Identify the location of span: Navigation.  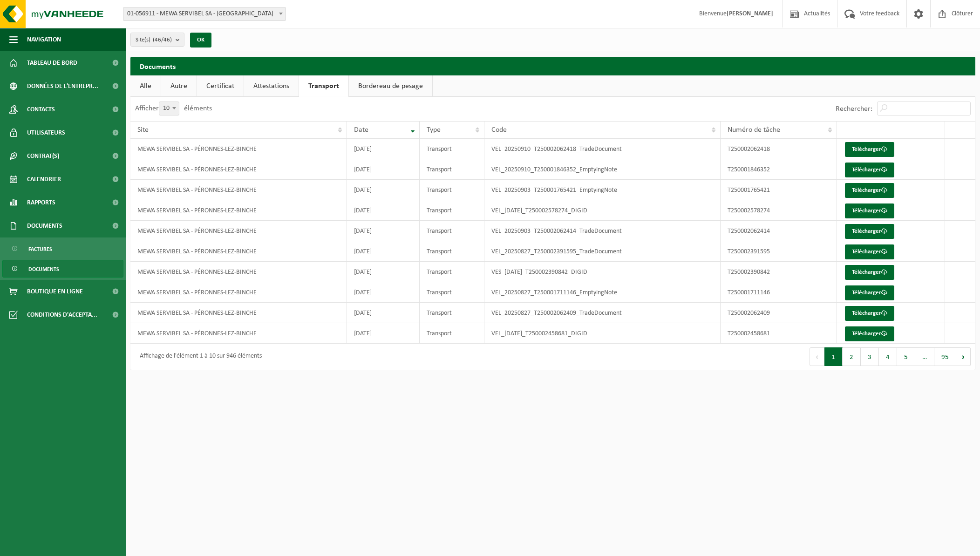
(44, 39).